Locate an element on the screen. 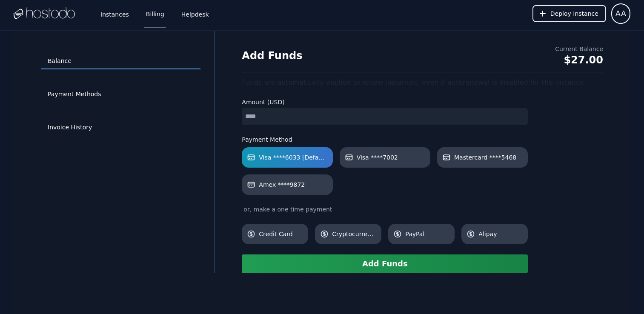 This screenshot has width=644, height=314. div: Funds are automatically applied to renew instances, even if autorenewal is disabled for the insta... is located at coordinates (422, 83).